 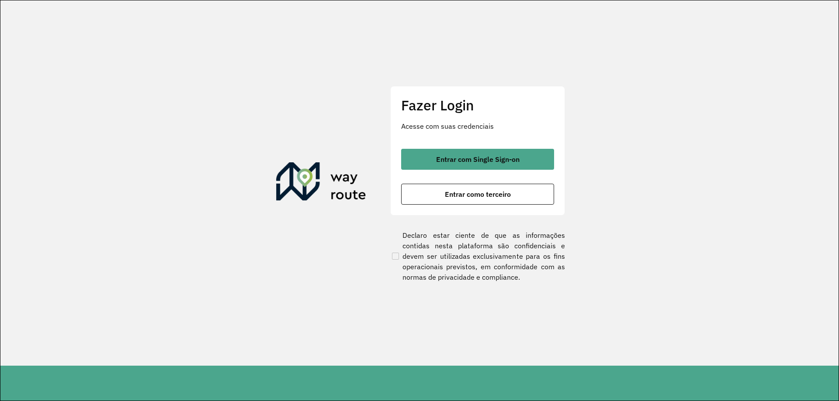 What do you see at coordinates (477, 105) in the screenshot?
I see `h2: Fazer Login` at bounding box center [477, 105].